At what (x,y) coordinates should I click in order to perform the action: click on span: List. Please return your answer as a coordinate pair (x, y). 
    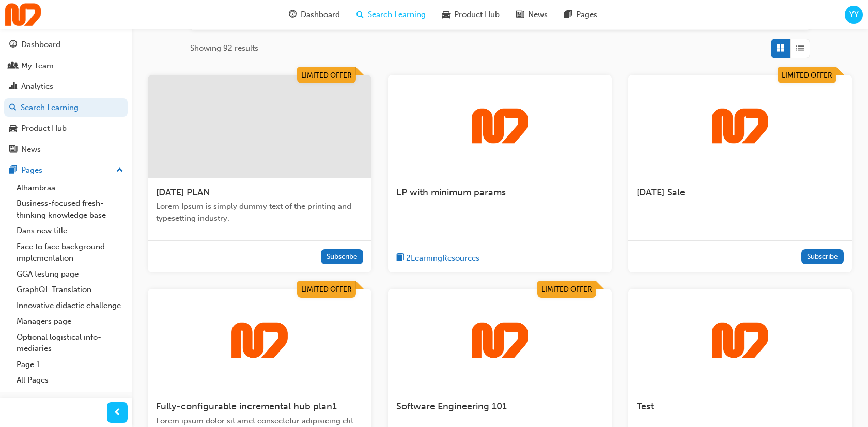
    Looking at the image, I should click on (800, 48).